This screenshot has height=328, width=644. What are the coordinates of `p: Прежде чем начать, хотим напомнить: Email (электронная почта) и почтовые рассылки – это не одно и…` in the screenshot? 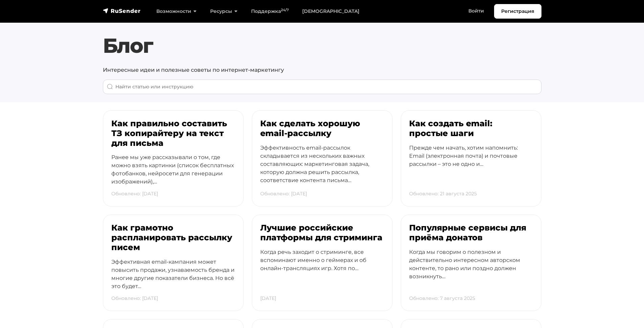 It's located at (471, 162).